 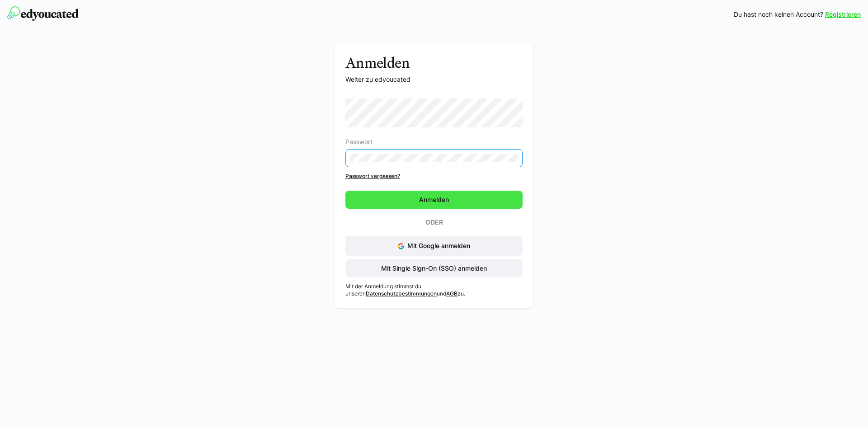 What do you see at coordinates (438, 246) in the screenshot?
I see `span: Mit Google anmelden` at bounding box center [438, 246].